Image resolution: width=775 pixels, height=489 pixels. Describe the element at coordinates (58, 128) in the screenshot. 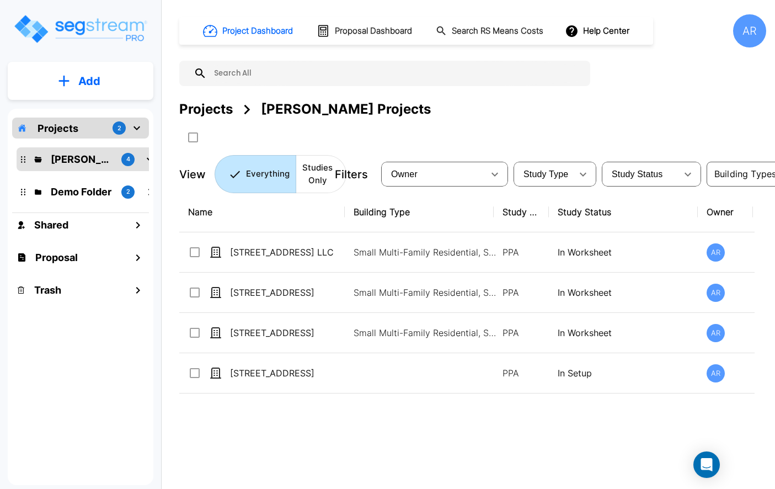

I see `p: Projects` at that location.